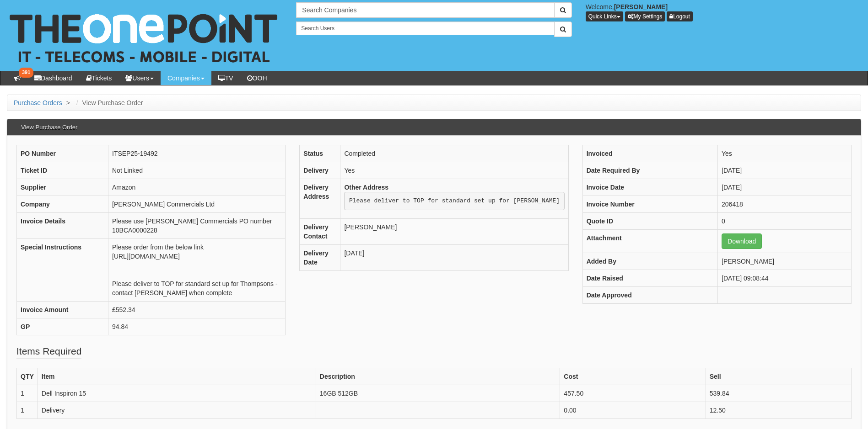 Image resolution: width=868 pixels, height=429 pixels. Describe the element at coordinates (650, 262) in the screenshot. I see `th: Added By` at that location.